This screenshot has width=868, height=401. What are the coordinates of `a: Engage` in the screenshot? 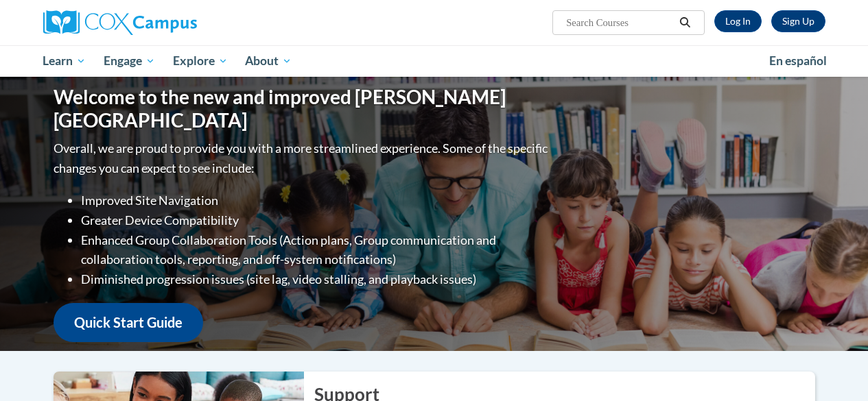 It's located at (129, 61).